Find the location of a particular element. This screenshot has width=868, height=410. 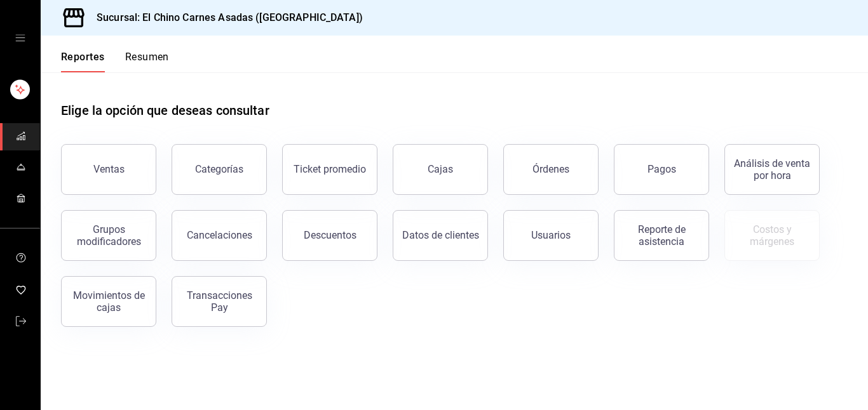

button: Ventas is located at coordinates (109, 170).